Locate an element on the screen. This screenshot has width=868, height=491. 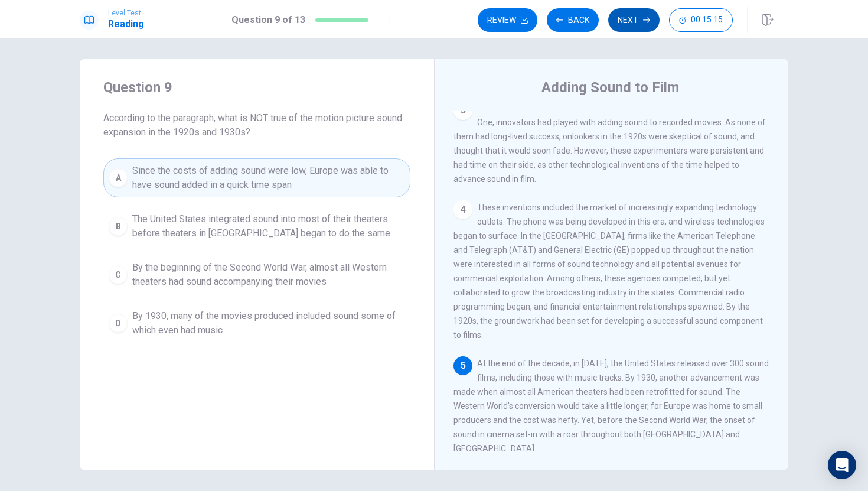
span: The United States integrated sound into most of their theaters before theaters in [GEOGRAPHIC_DAT... is located at coordinates (269, 226).